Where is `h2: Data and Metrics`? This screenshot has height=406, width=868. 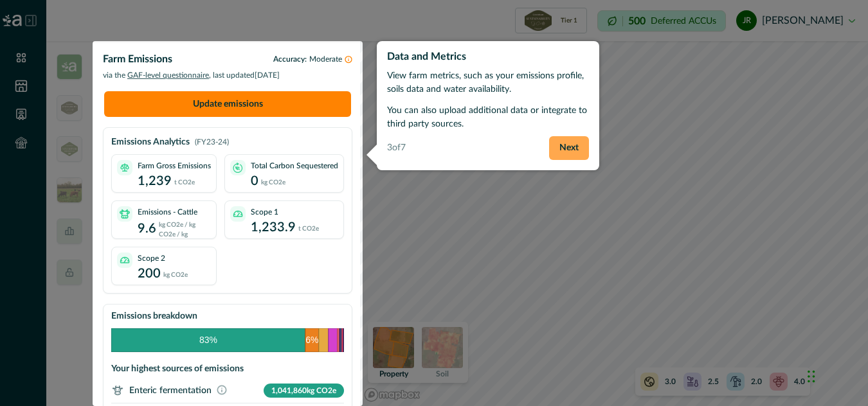
h2: Data and Metrics is located at coordinates (488, 56).